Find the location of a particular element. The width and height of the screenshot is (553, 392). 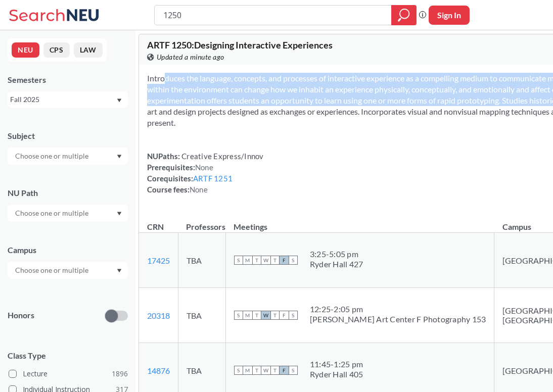

input: Class, professor, course number, "phrase" is located at coordinates (273, 15).